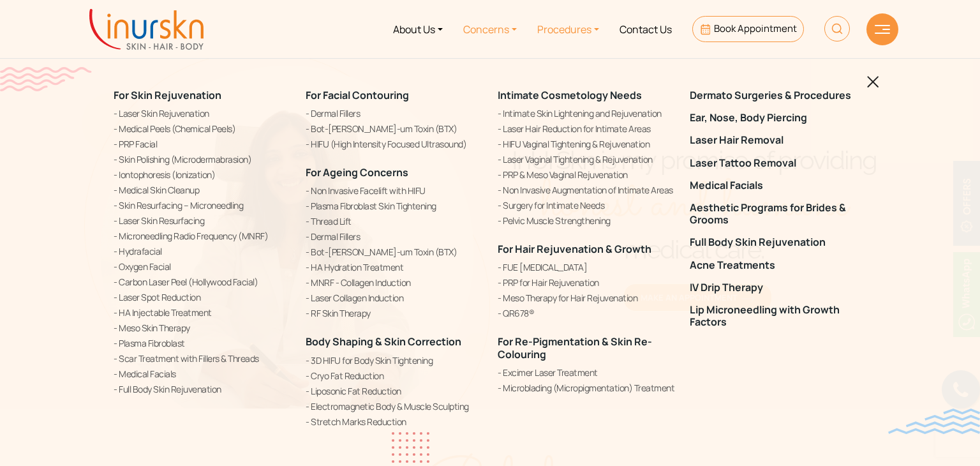 The height and width of the screenshot is (466, 980). Describe the element at coordinates (394, 312) in the screenshot. I see `a: RF Skin Therapy` at that location.